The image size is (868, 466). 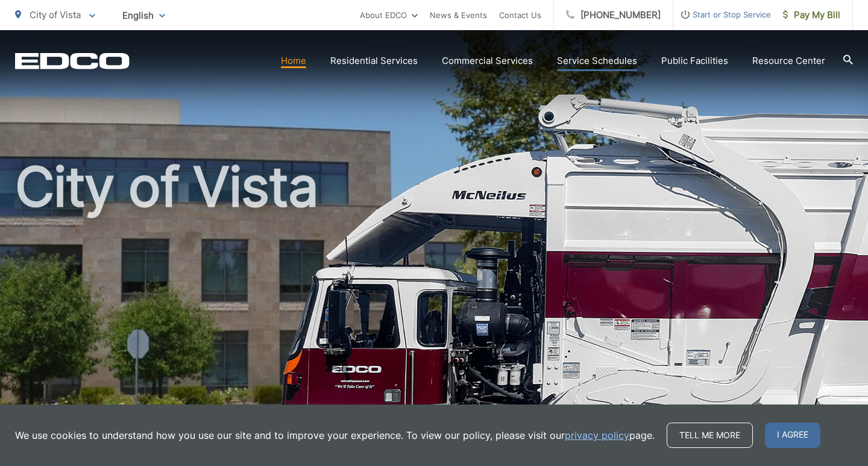 What do you see at coordinates (597, 61) in the screenshot?
I see `a: Service Schedules` at bounding box center [597, 61].